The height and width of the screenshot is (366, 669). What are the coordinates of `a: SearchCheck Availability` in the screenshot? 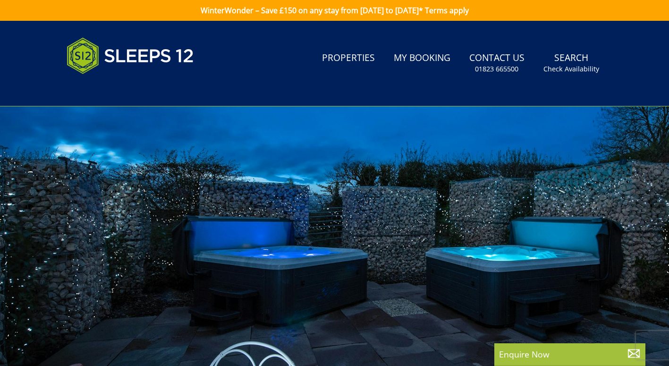 It's located at (572, 63).